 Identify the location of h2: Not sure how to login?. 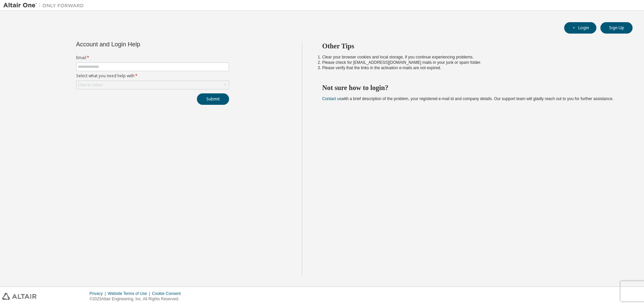
(471, 88).